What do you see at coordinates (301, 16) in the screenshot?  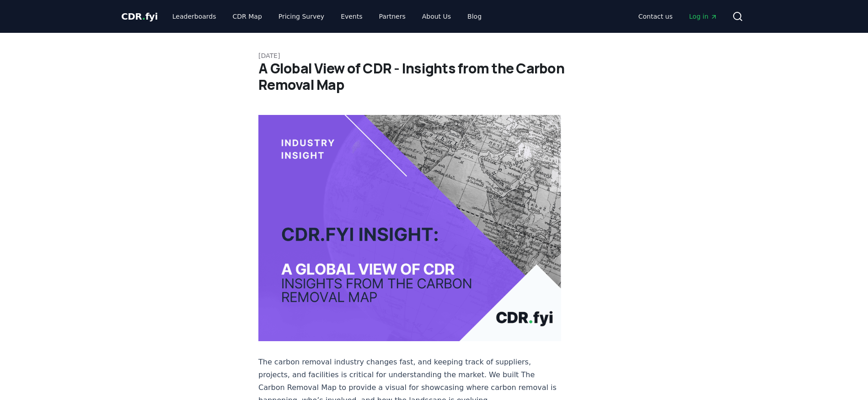 I see `a: Pricing Survey` at bounding box center [301, 16].